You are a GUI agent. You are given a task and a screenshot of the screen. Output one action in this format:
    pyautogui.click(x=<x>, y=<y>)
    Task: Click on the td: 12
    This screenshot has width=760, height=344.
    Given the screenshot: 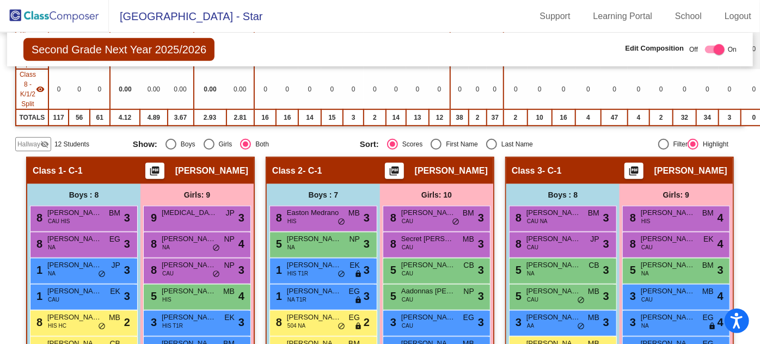 What is the action you would take?
    pyautogui.click(x=440, y=118)
    